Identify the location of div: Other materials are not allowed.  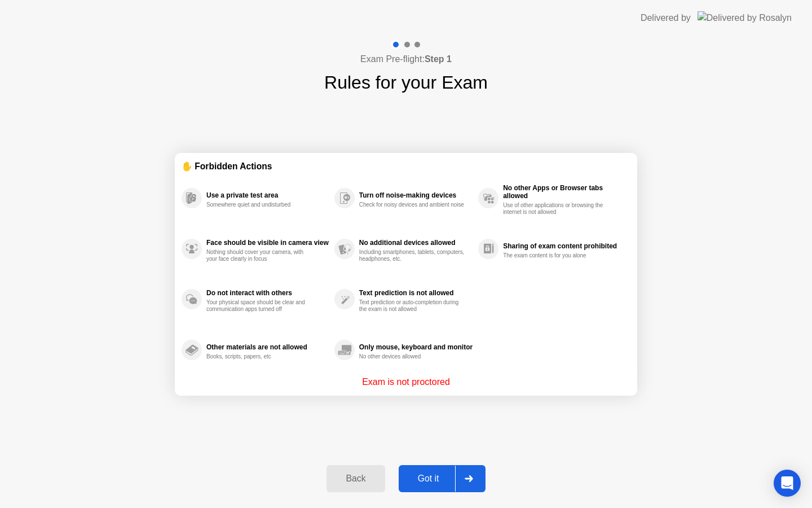
(268, 347).